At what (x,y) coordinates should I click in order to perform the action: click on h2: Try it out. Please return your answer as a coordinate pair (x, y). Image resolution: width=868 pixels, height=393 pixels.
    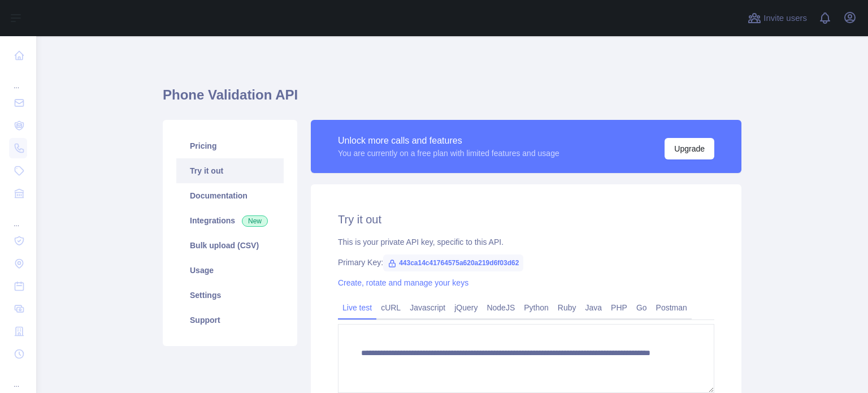
    Looking at the image, I should click on (526, 219).